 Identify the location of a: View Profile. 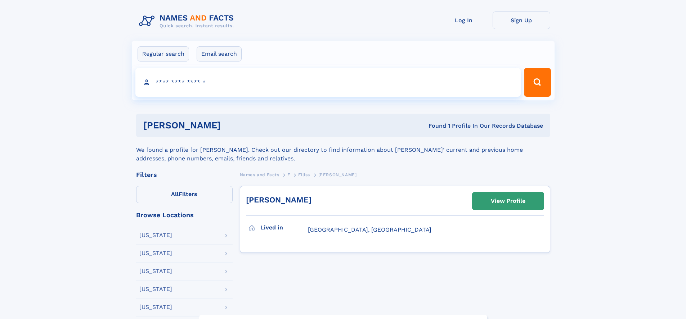
(508, 201).